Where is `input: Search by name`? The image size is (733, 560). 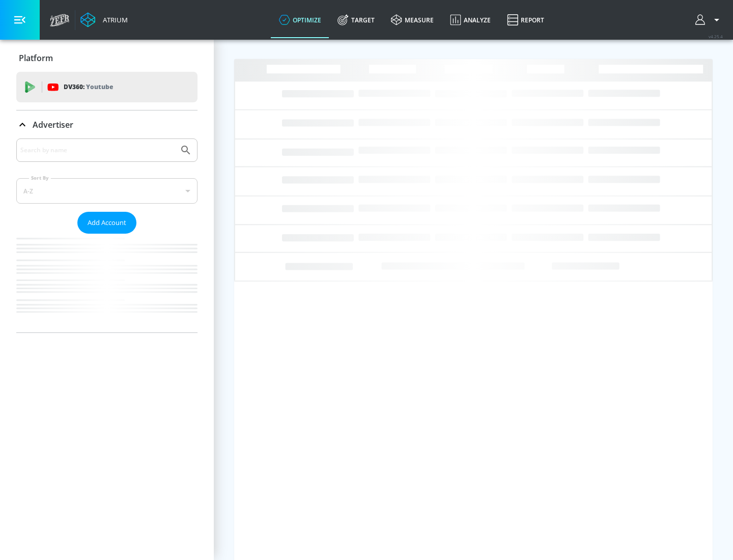 input: Search by name is located at coordinates (97, 150).